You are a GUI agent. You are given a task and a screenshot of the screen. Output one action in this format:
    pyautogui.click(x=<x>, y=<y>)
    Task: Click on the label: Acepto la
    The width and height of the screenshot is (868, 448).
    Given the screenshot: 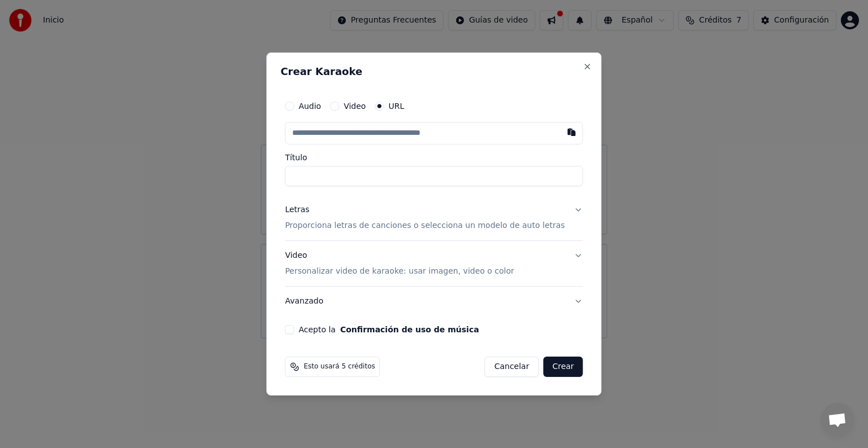 What is the action you would take?
    pyautogui.click(x=388, y=329)
    